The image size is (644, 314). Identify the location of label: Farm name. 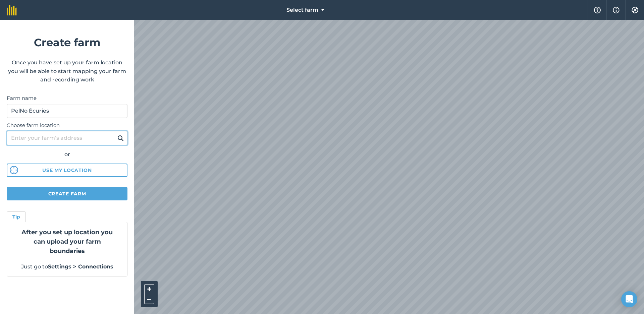
(67, 98).